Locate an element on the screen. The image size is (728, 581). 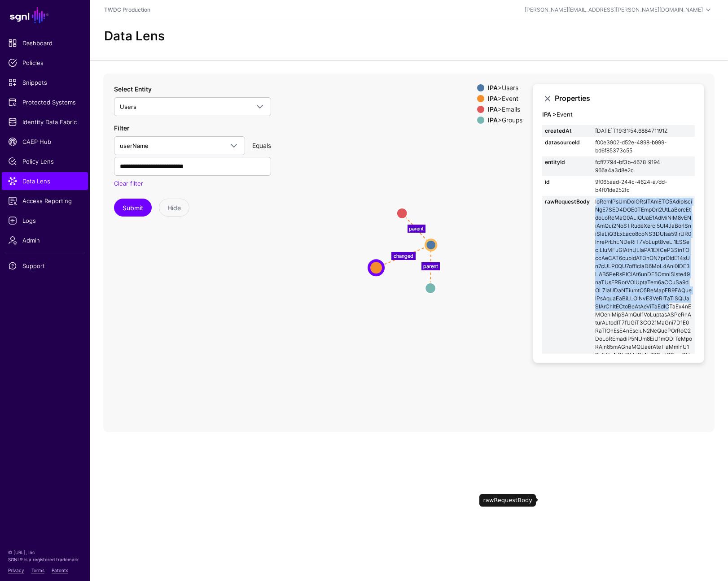
strong: IPA > is located at coordinates (549, 114).